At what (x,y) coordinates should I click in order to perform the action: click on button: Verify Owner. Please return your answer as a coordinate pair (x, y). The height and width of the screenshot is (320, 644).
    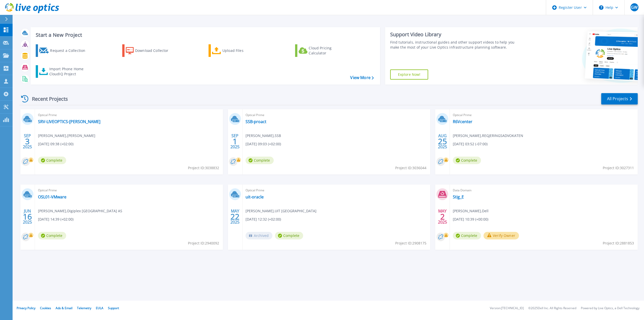
    Looking at the image, I should click on (501, 236).